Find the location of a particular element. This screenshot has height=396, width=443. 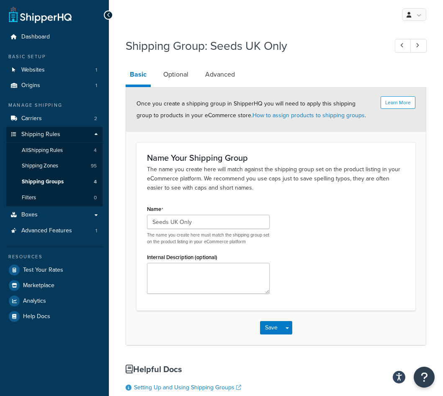

button: Save is located at coordinates (271, 328).